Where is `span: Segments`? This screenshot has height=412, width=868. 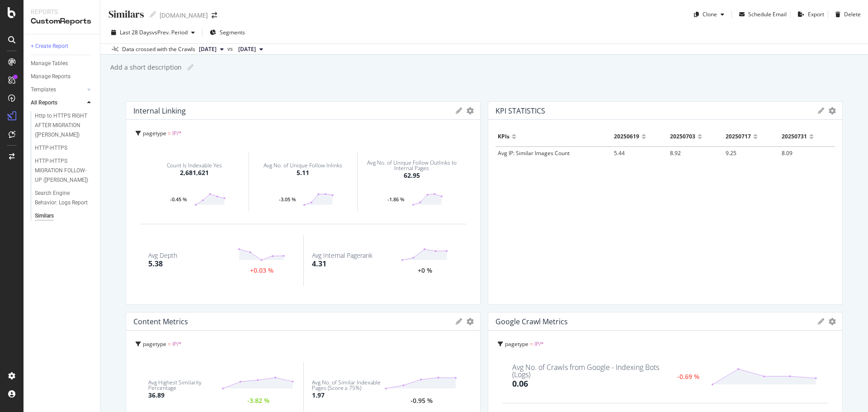
span: Segments is located at coordinates (232, 32).